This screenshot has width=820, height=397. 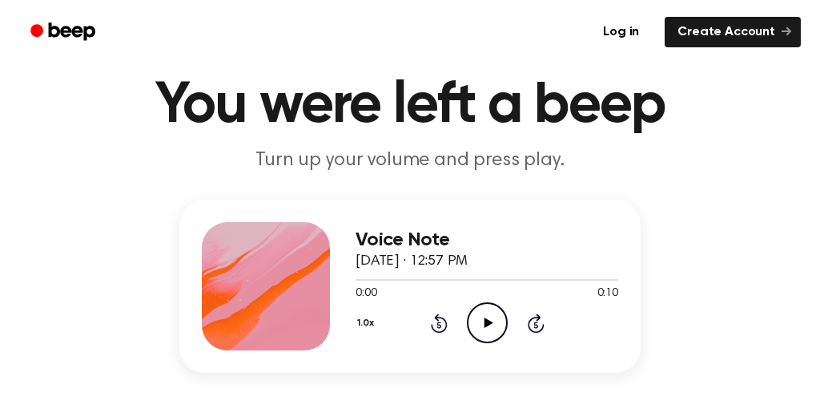 What do you see at coordinates (733, 32) in the screenshot?
I see `a: Create Account` at bounding box center [733, 32].